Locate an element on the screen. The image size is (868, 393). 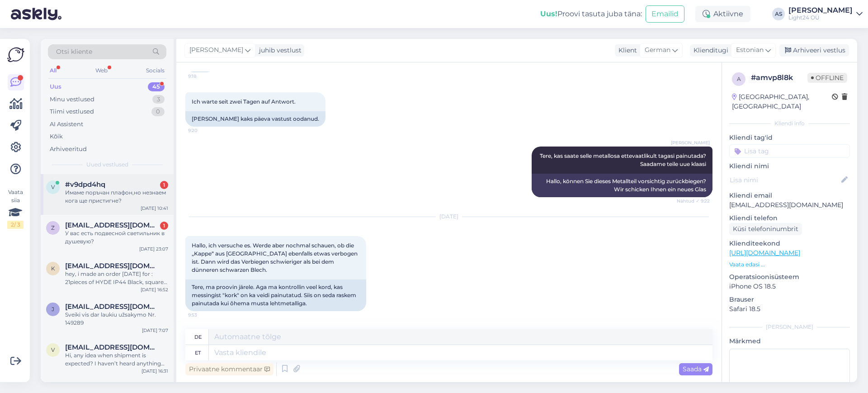
div: Proovi tasuta juba täna: is located at coordinates (591, 14).